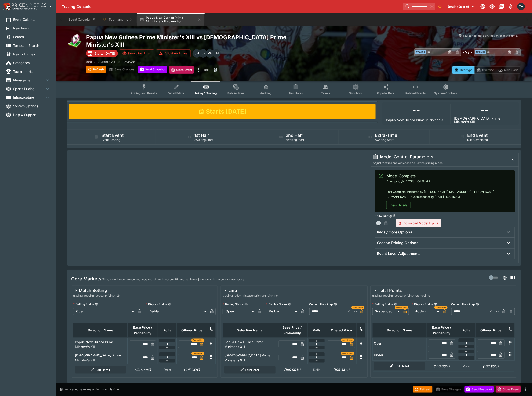  What do you see at coordinates (233, 305) in the screenshot?
I see `p: Betting Status` at bounding box center [233, 305].